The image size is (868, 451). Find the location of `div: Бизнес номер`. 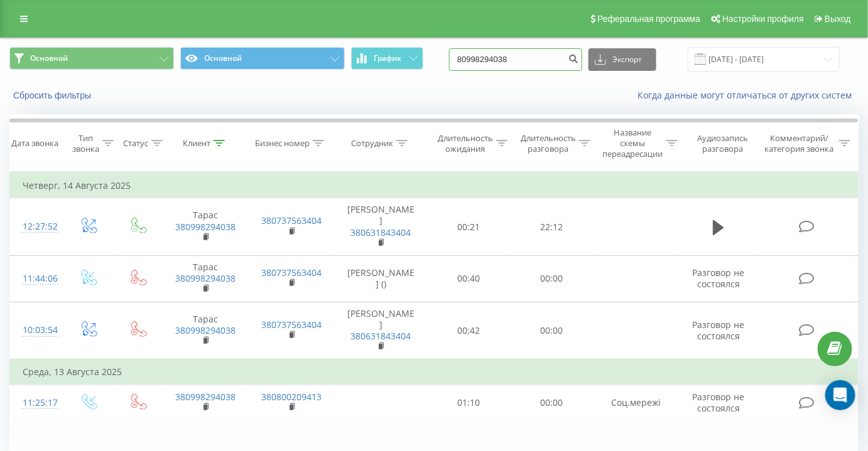

div: Бизнес номер is located at coordinates (282, 143).